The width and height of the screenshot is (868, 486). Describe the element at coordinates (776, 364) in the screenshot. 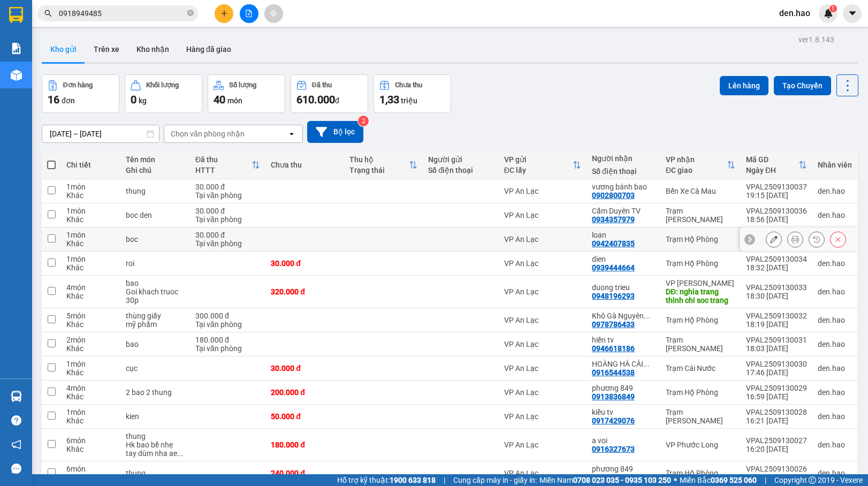

I see `div: VPAL2509130030` at that location.